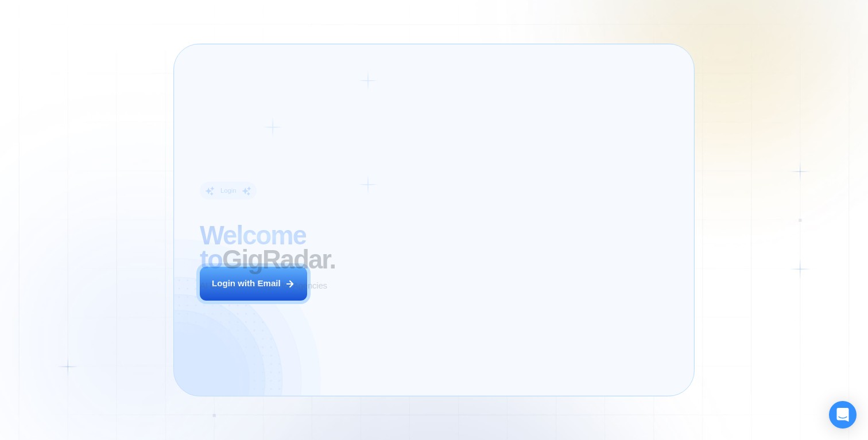 The width and height of the screenshot is (868, 440). Describe the element at coordinates (843, 415) in the screenshot. I see `div: Open Intercom Messenger` at that location.